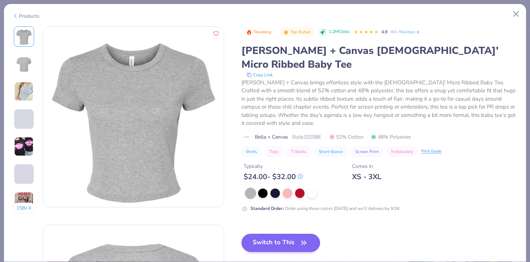 Image resolution: width=530 pixels, height=262 pixels. I want to click on div: Products, so click(26, 16).